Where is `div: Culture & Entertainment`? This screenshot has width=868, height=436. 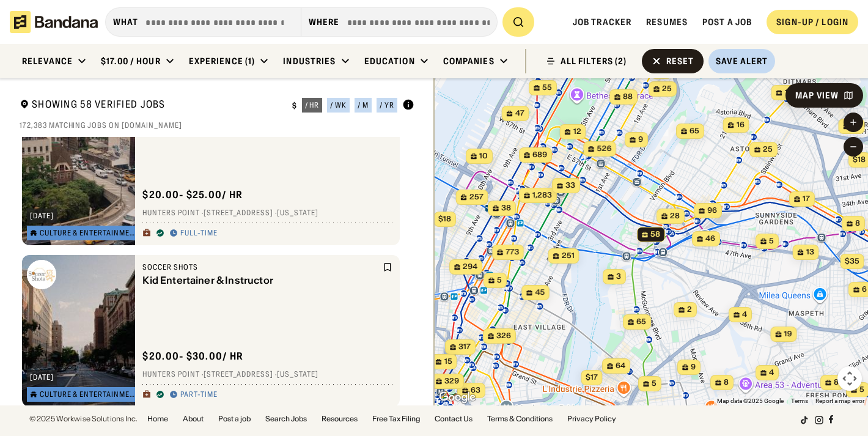 div: Culture & Entertainment is located at coordinates (88, 233).